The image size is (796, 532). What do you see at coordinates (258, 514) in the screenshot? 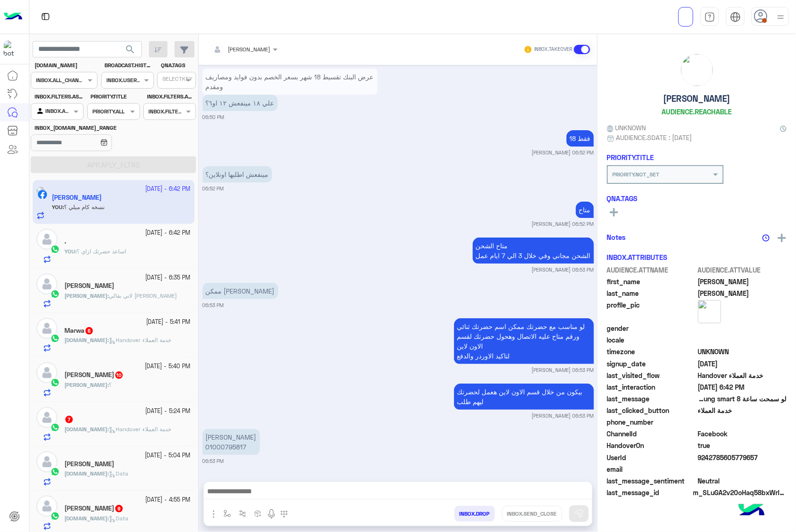
I see `img: create order` at bounding box center [258, 514].